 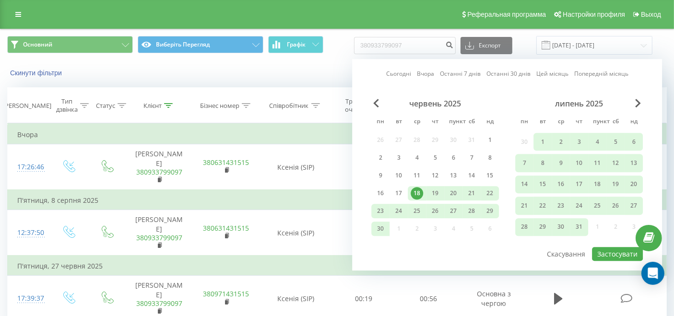 What do you see at coordinates (594, 14) in the screenshot?
I see `span: Настройки профиля` at bounding box center [594, 14].